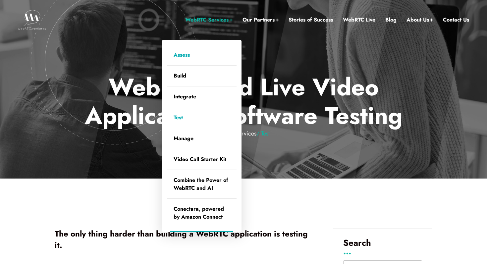 Image resolution: width=487 pixels, height=264 pixels. I want to click on a: About Us, so click(420, 20).